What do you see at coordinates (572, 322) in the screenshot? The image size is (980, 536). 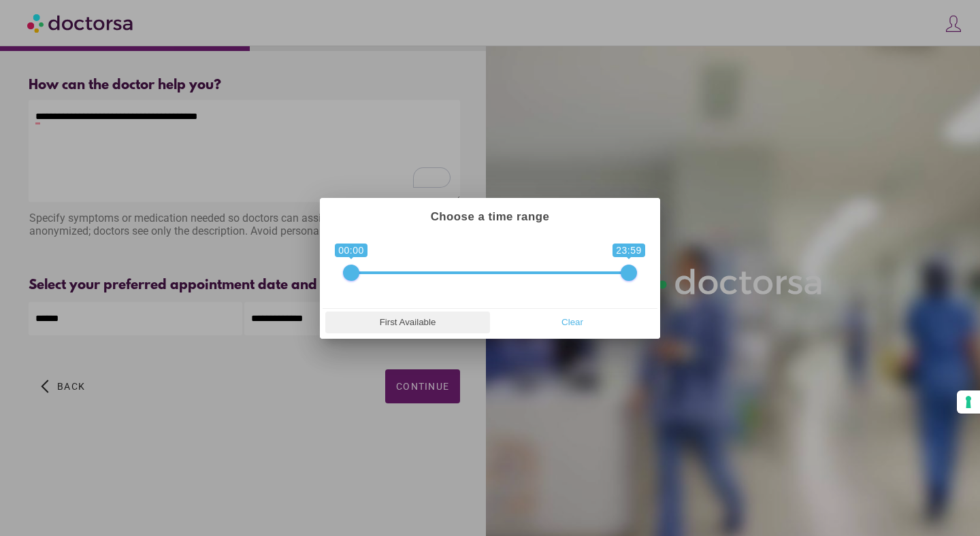 I see `button: Clear` at bounding box center [572, 322].